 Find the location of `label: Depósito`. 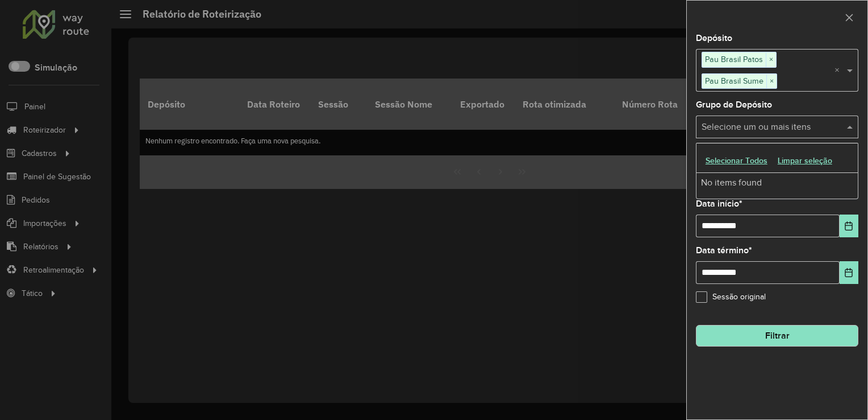

label: Depósito is located at coordinates (714, 38).